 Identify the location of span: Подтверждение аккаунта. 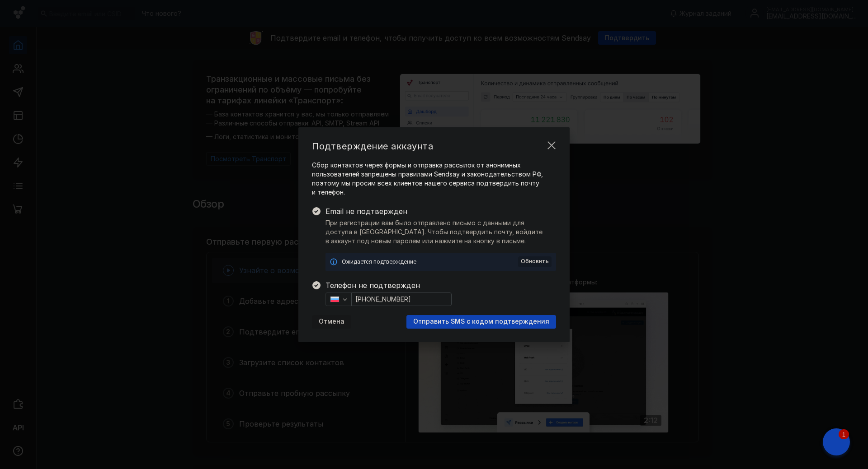
(372, 147).